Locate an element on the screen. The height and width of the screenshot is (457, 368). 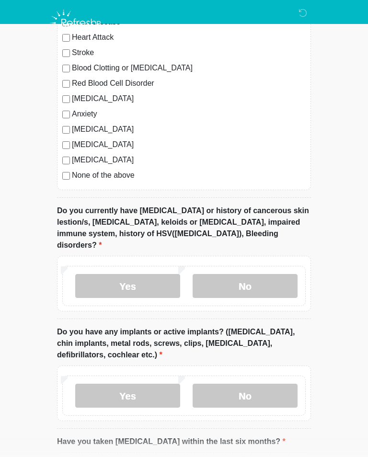
img: Refresh RX Logo is located at coordinates (76, 23).